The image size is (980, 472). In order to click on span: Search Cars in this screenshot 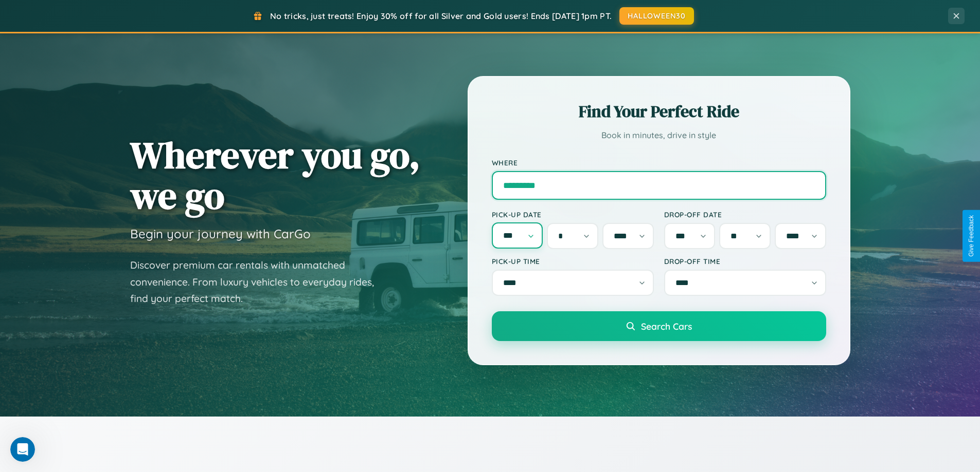, I will do `click(666, 326)`.